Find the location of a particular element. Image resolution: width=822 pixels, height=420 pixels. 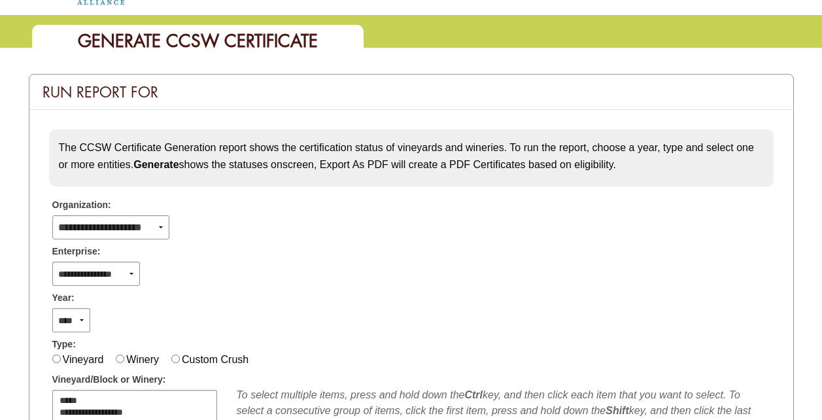

b: Shift is located at coordinates (618, 410).